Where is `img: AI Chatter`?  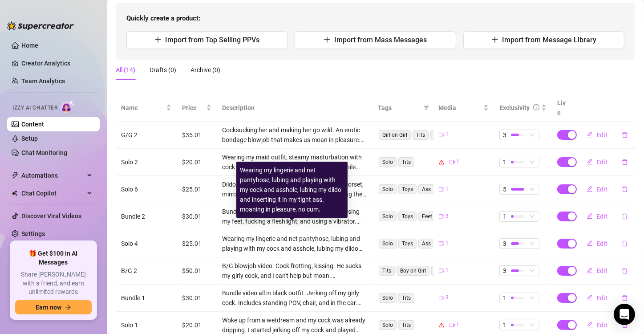 img: AI Chatter is located at coordinates (67, 106).